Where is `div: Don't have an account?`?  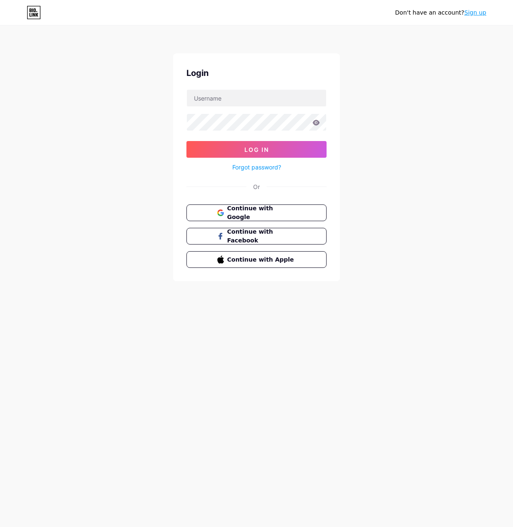 div: Don't have an account? is located at coordinates (441, 13).